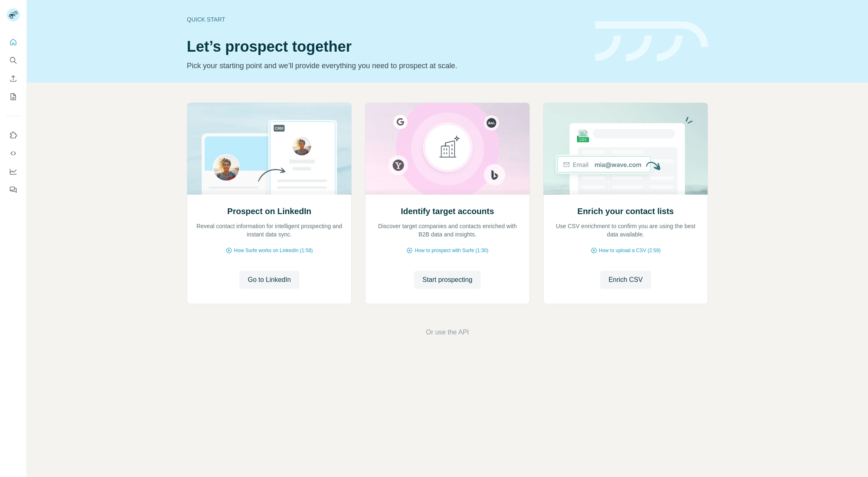 The width and height of the screenshot is (868, 477). I want to click on h1: Let’s prospect together, so click(386, 46).